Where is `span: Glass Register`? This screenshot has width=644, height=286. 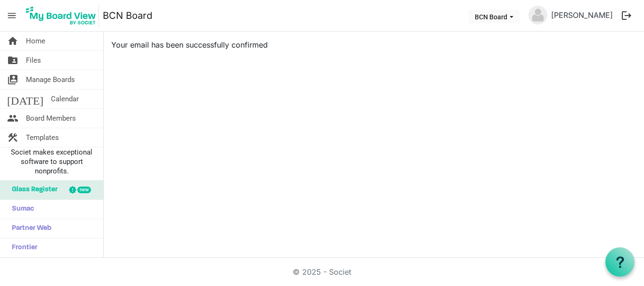 span: Glass Register is located at coordinates (32, 190).